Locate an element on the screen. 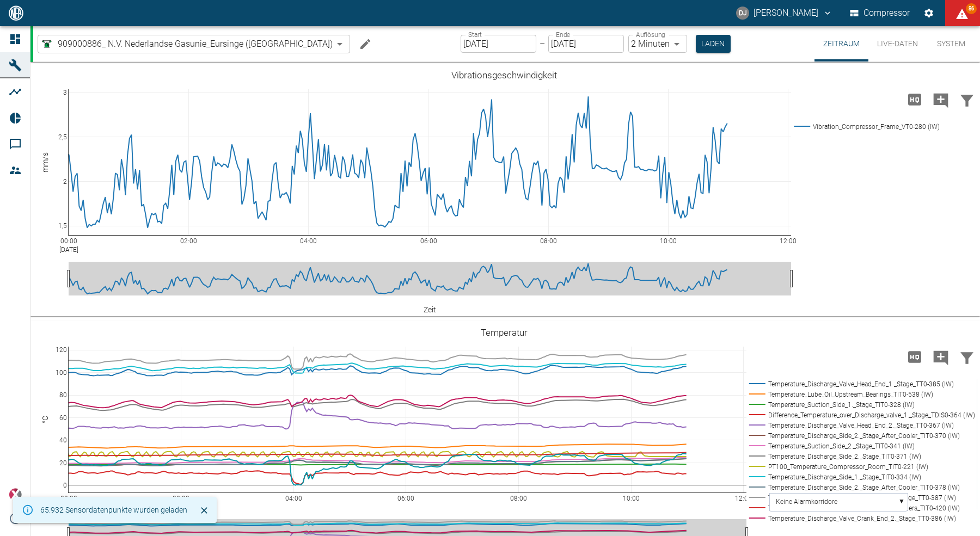 This screenshot has height=536, width=980. button: Live-Daten is located at coordinates (897, 44).